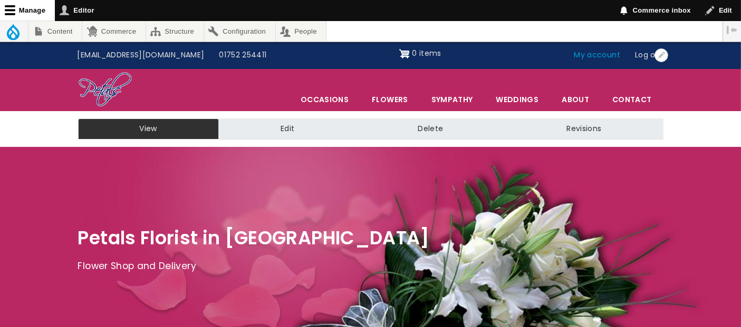 The width and height of the screenshot is (741, 327). I want to click on a: View, so click(148, 129).